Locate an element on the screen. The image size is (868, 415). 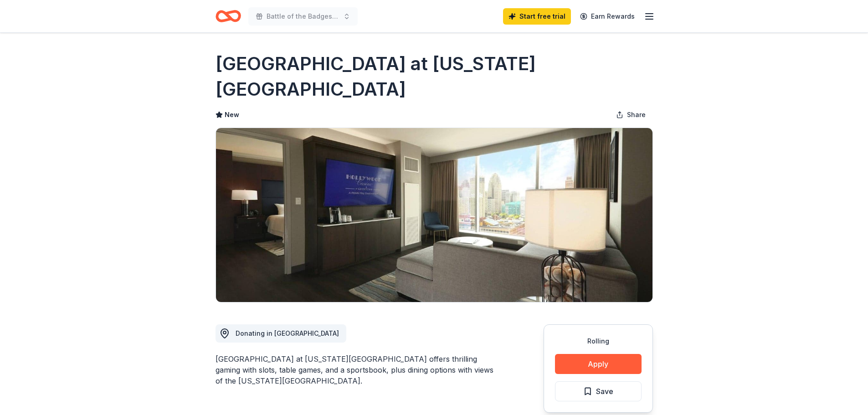
a: Earn Rewards is located at coordinates (608, 16).